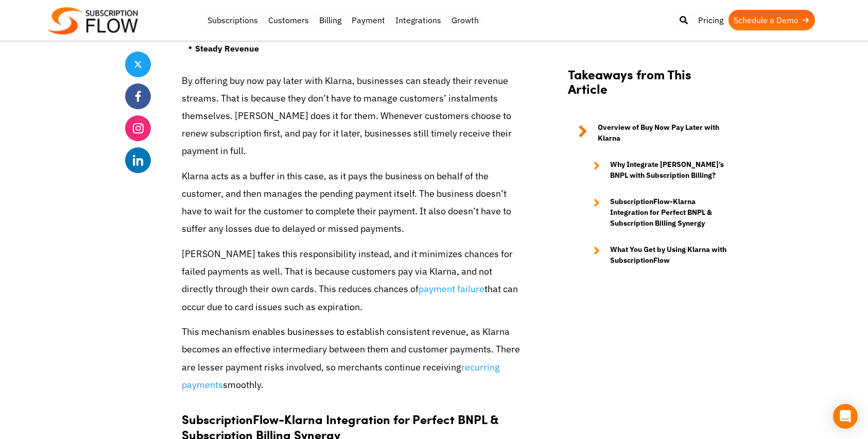 The image size is (868, 439). What do you see at coordinates (351, 203) in the screenshot?
I see `p: Klarna acts as a buffer in this case, as it pays the business on behalf of the customer, and then...` at bounding box center [351, 203].